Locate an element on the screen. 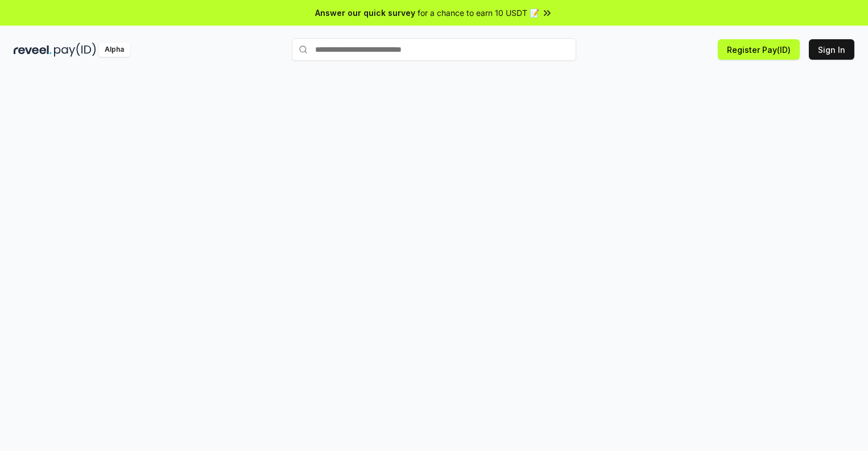  div: Alpha is located at coordinates (115, 49).